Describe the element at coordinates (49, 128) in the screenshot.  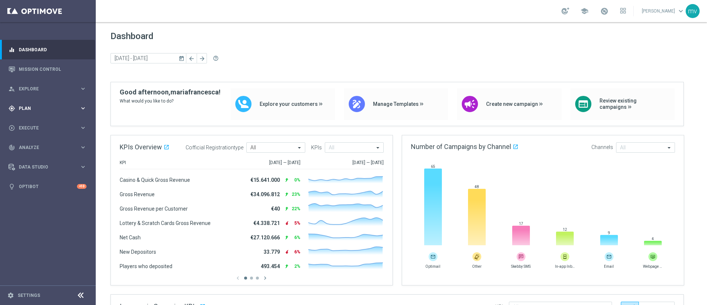
I see `span: Execute` at that location.